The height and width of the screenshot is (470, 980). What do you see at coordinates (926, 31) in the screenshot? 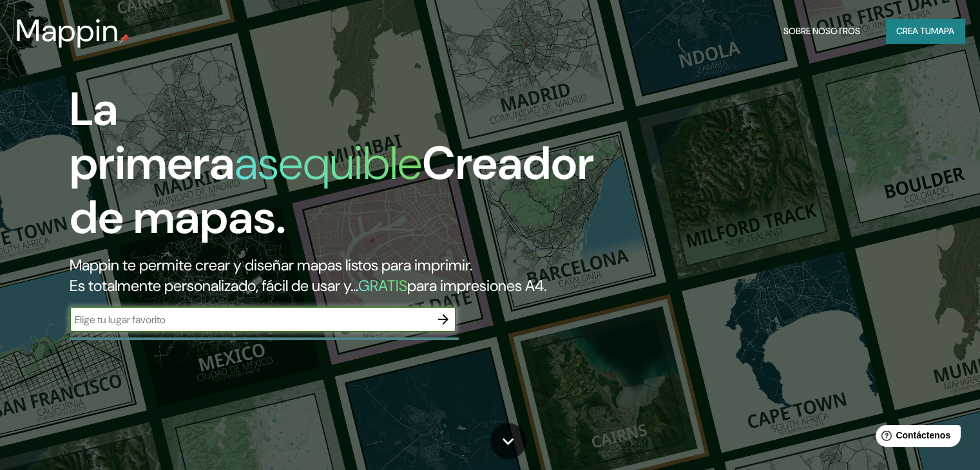
I see `button: Crea tumapa` at bounding box center [926, 31].